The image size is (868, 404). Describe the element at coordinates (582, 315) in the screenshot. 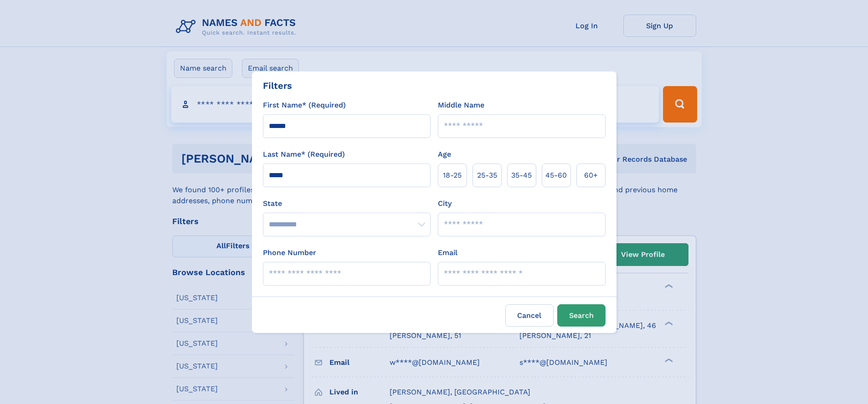

I see `button: Search` at that location.